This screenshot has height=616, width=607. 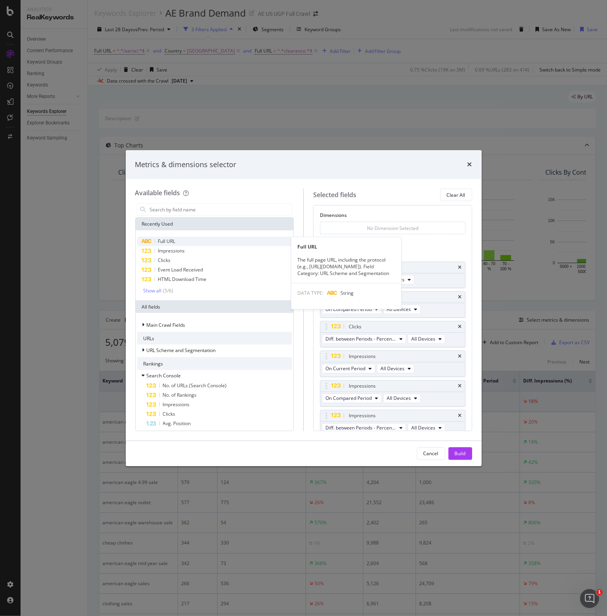 I want to click on div: ClickstimesDiff. between Periods - PercentageAll Devices, so click(x=392, y=334).